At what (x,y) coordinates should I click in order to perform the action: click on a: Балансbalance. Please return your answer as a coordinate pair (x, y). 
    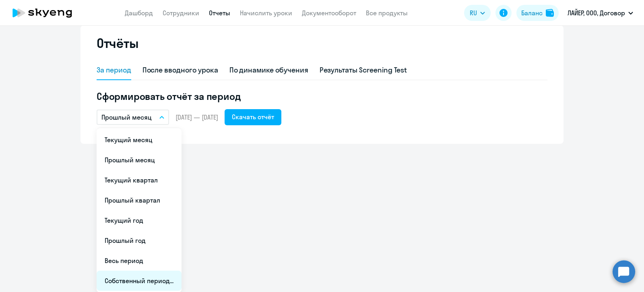
    Looking at the image, I should click on (537, 13).